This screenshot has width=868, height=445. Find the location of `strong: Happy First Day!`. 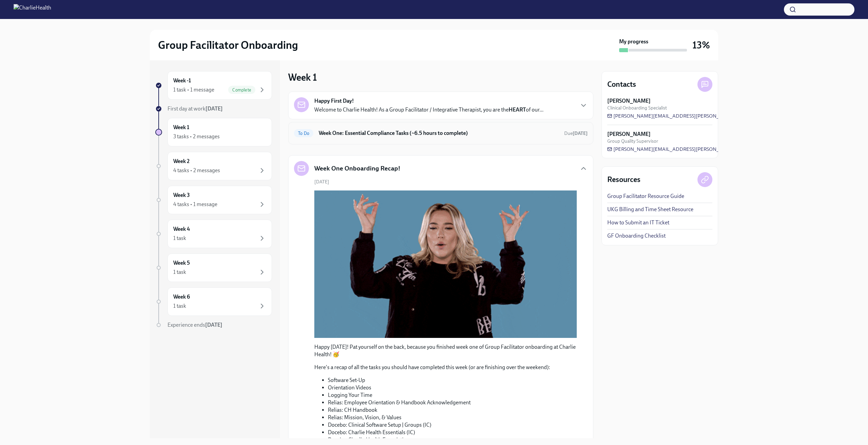

strong: Happy First Day! is located at coordinates (334, 101).